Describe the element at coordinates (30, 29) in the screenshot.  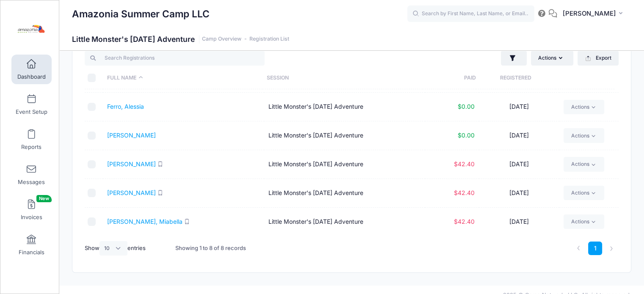
I see `img: Amazonia Summer Camp LLC` at that location.